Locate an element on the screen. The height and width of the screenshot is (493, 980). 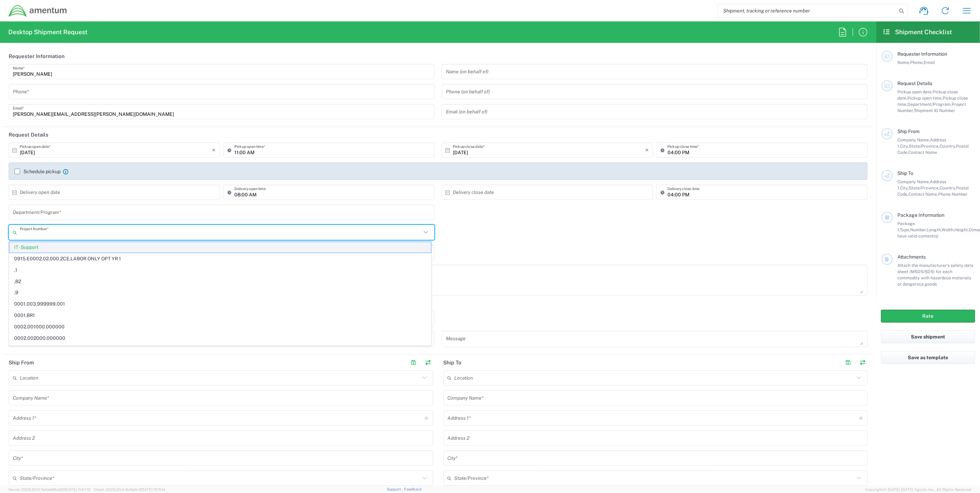
a: Support is located at coordinates (396, 489).